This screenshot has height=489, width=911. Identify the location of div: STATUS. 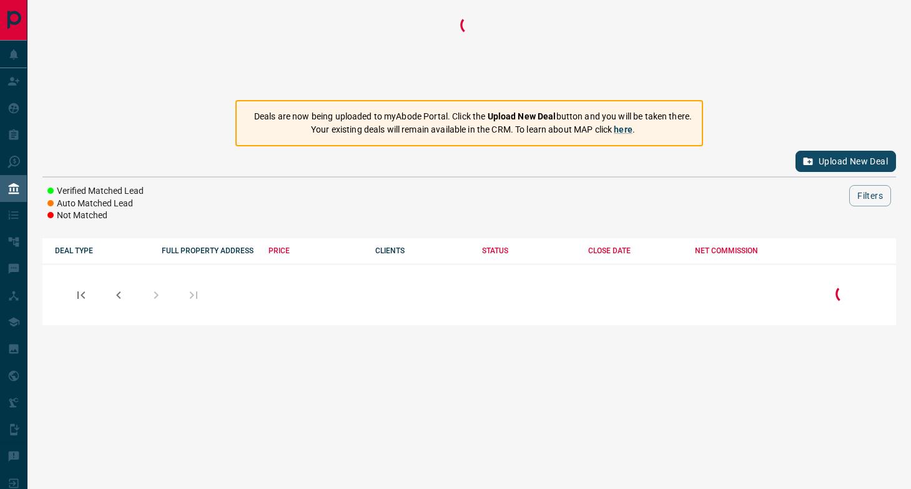
(529, 251).